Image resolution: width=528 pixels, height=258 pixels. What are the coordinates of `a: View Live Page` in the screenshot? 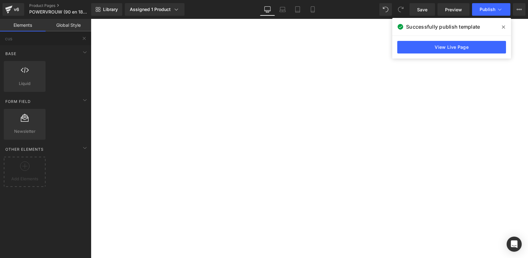 It's located at (452, 47).